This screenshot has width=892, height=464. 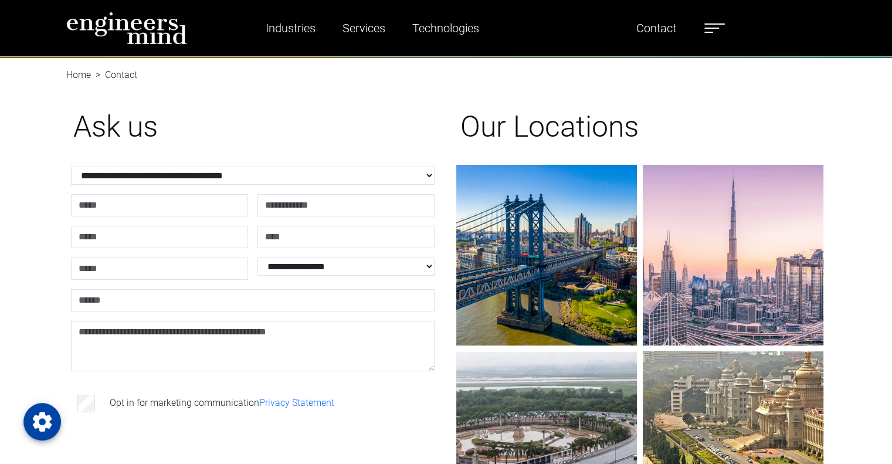 What do you see at coordinates (253, 127) in the screenshot?
I see `h1: Ask us` at bounding box center [253, 127].